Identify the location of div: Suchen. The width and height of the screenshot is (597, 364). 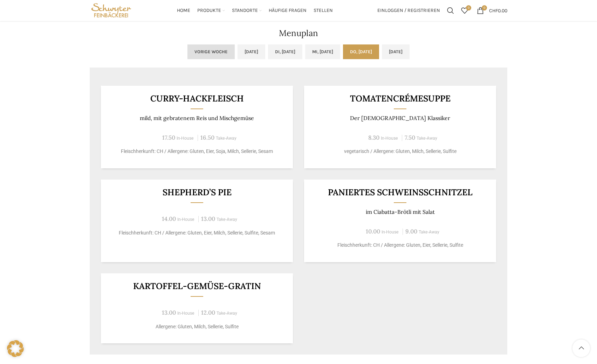
(451, 11).